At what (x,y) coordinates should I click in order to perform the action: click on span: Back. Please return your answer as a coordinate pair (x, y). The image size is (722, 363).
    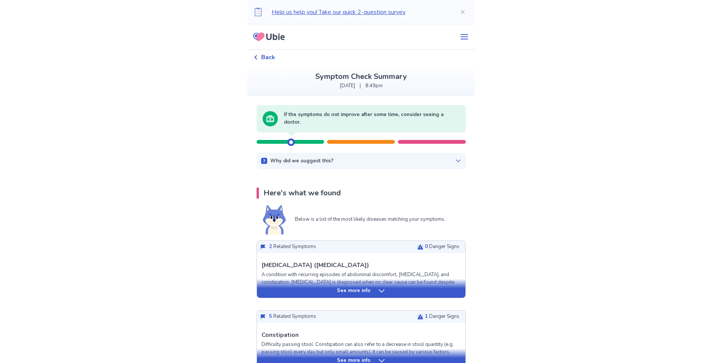
    Looking at the image, I should click on (268, 57).